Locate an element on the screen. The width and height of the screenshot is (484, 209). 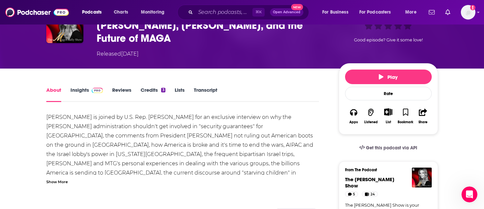
button: Apps is located at coordinates (354, 116).